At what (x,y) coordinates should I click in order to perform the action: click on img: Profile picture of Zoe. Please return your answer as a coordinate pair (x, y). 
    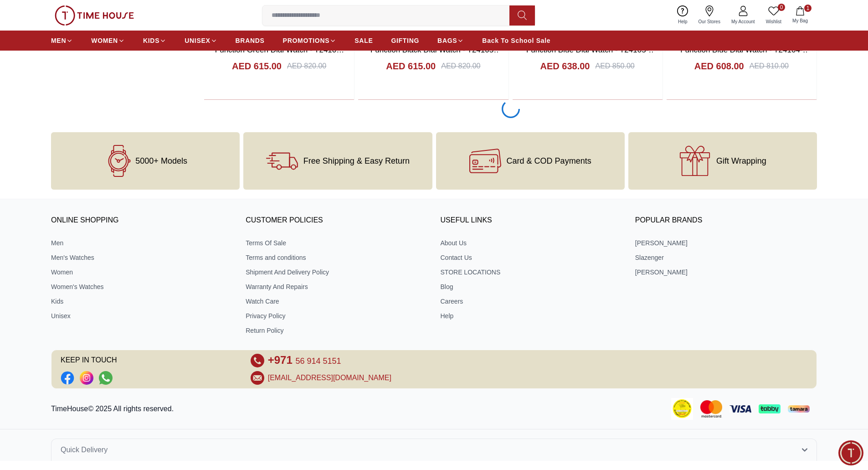
    Looking at the image, I should click on (35, 16).